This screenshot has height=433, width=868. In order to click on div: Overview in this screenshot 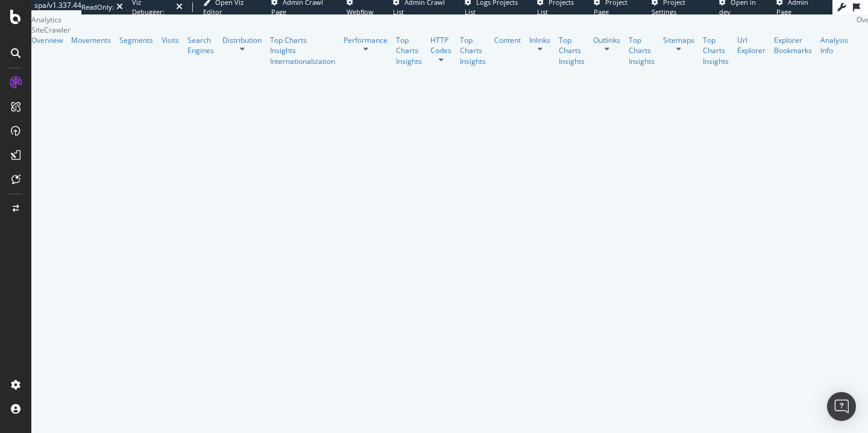, I will do `click(47, 40)`.